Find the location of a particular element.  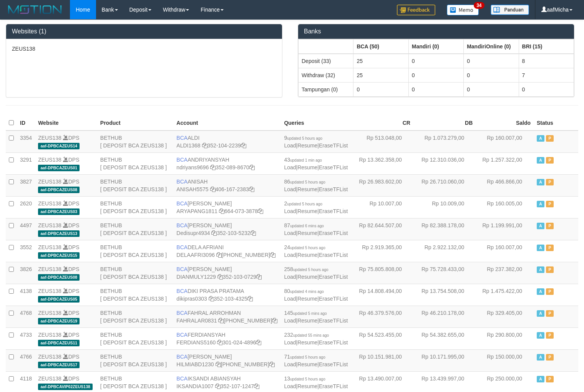

td: 3552 is located at coordinates (26, 251).